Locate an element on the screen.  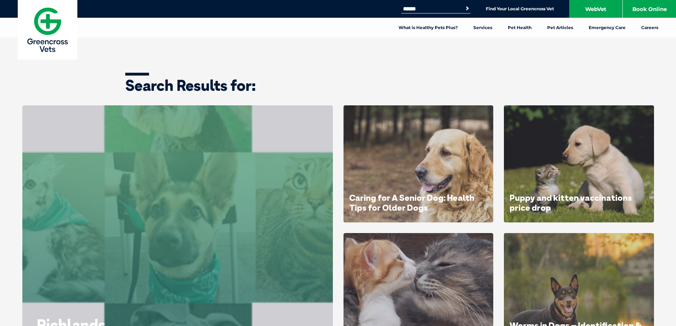
a: Find Your Local Greencross Vet is located at coordinates (520, 9).